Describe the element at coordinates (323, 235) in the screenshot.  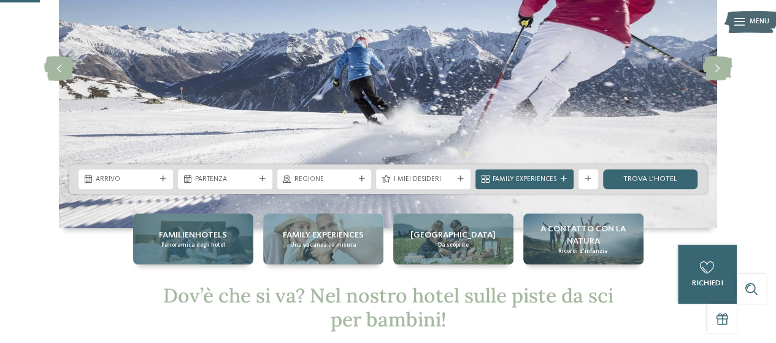
I see `span: Family experiences` at that location.